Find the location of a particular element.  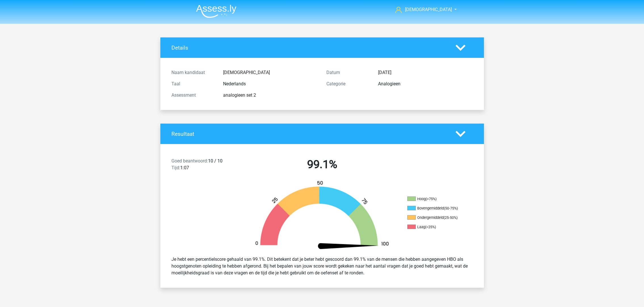

div: Naam kandidaat is located at coordinates (193, 73).